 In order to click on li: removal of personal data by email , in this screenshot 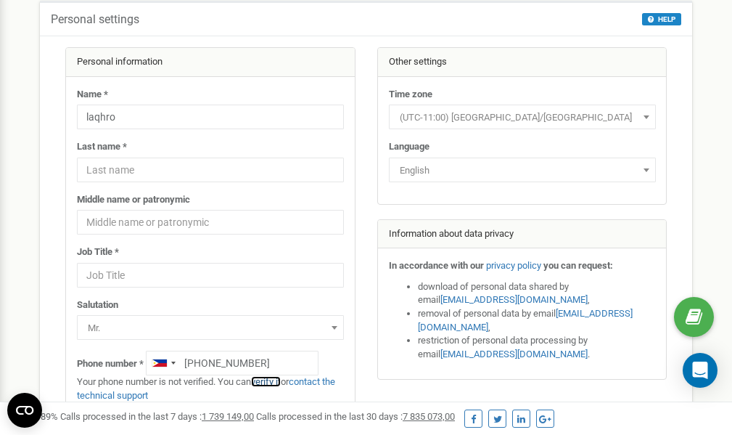, I will do `click(537, 320)`.